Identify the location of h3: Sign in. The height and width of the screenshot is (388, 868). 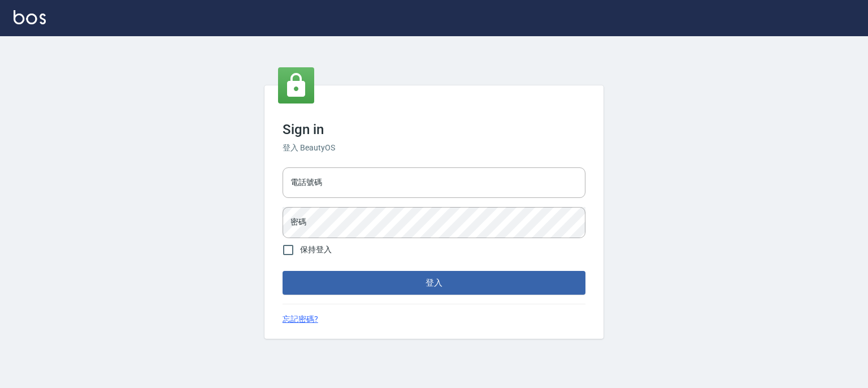
(434, 130).